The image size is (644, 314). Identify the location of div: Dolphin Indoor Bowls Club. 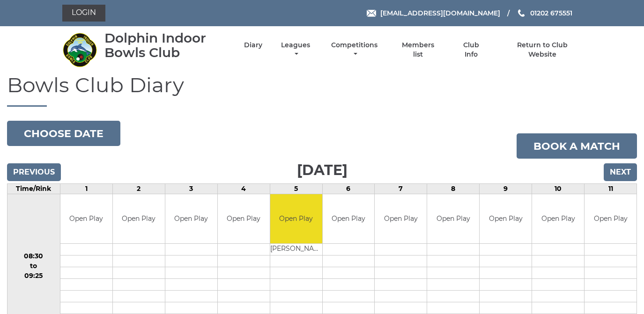
(166, 45).